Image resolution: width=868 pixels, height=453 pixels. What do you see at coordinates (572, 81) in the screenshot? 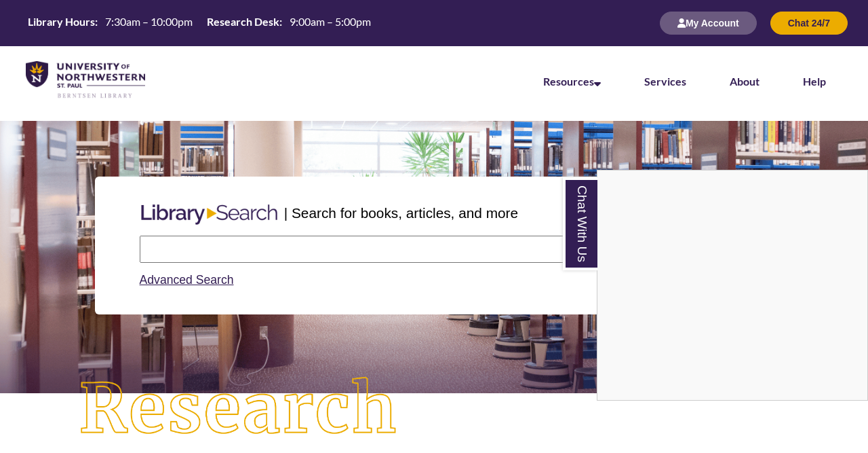
I see `a: Resources` at bounding box center [572, 81].